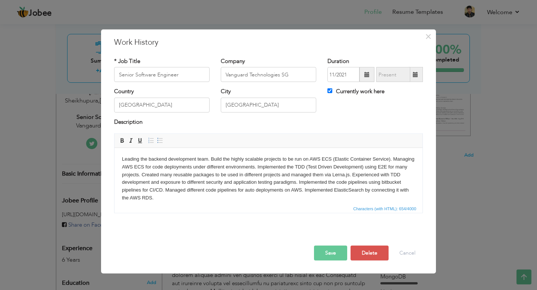 The height and width of the screenshot is (290, 537). Describe the element at coordinates (370, 253) in the screenshot. I see `button: Delete` at that location.